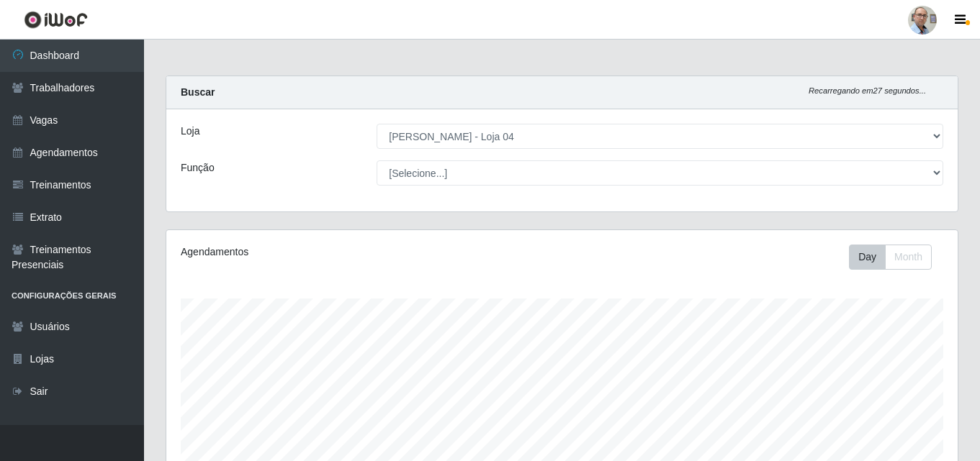 The image size is (980, 461). I want to click on i: Recarregando em 27 segundos..., so click(867, 91).